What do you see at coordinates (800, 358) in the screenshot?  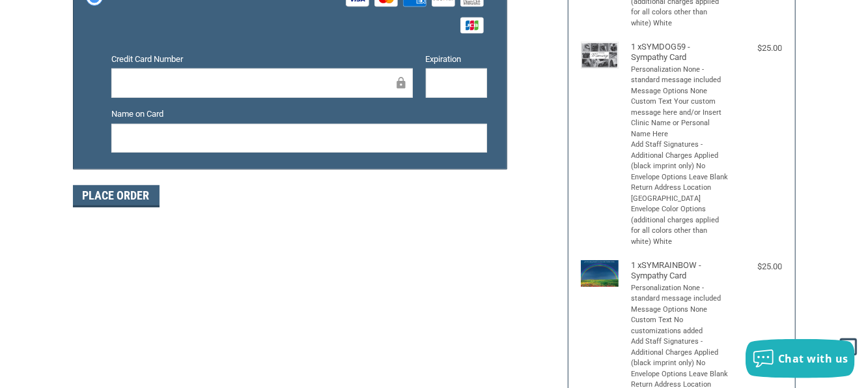 I see `button: Chat with us` at bounding box center [800, 358].